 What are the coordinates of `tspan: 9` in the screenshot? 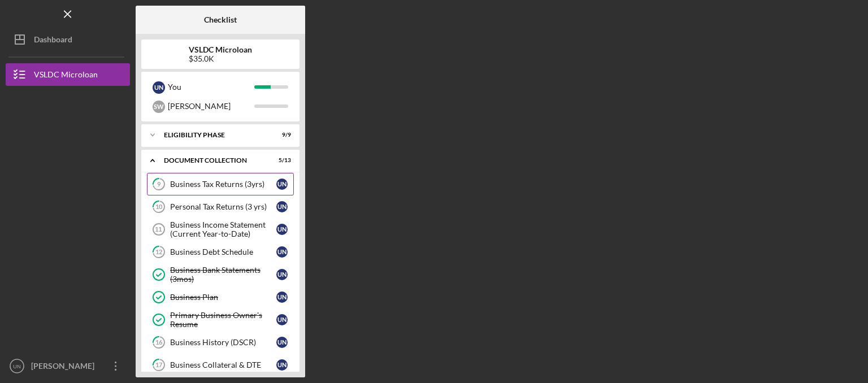 It's located at (158, 185).